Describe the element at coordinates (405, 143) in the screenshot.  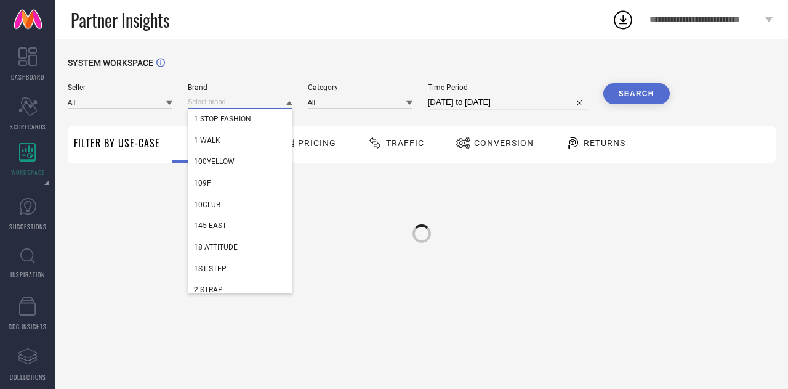
I see `span: Traffic` at that location.